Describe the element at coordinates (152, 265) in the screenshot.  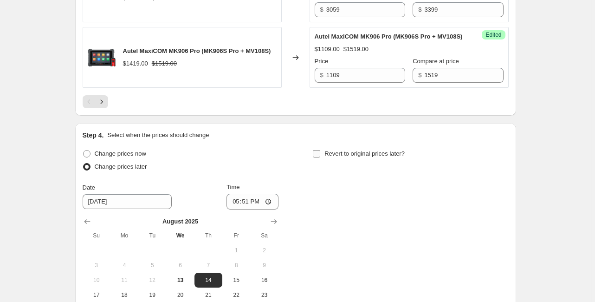
I see `span: 5` at that location.